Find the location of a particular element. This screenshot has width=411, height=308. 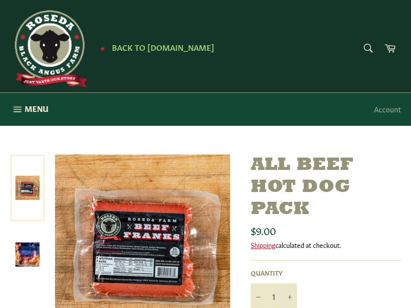

button: Reduce item quantity by one is located at coordinates (258, 296).